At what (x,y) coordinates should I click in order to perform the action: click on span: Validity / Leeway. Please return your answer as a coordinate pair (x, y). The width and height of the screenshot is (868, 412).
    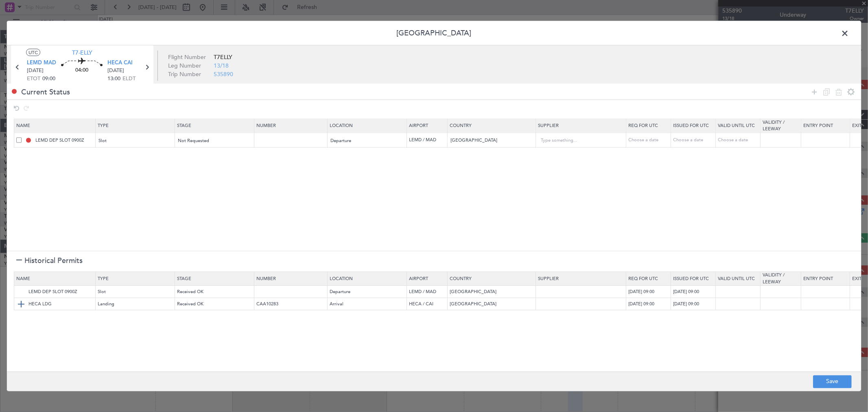
    Looking at the image, I should click on (774, 126).